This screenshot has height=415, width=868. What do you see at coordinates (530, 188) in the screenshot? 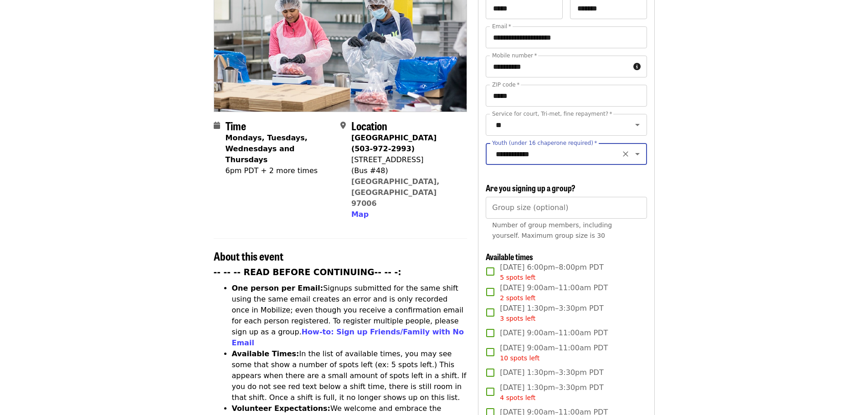
I see `span: Are you signing up a group?` at bounding box center [530, 188].